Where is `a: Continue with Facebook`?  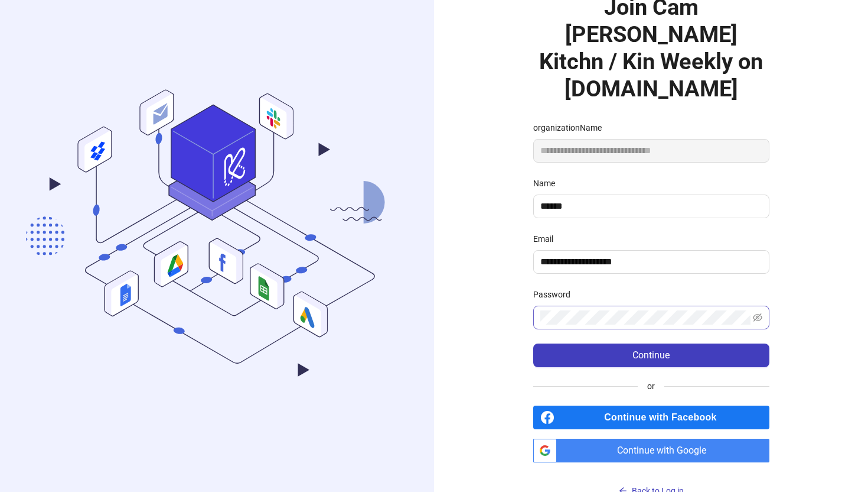 a: Continue with Facebook is located at coordinates (652, 417).